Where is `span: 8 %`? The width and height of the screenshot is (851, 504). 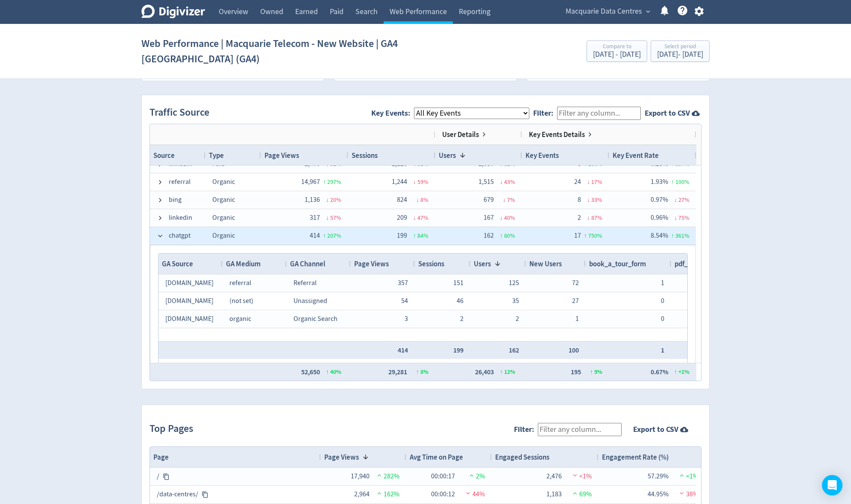 span: 8 % is located at coordinates (424, 200).